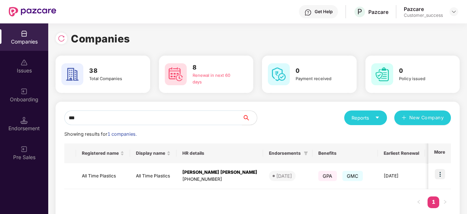  I want to click on button: left, so click(419, 202).